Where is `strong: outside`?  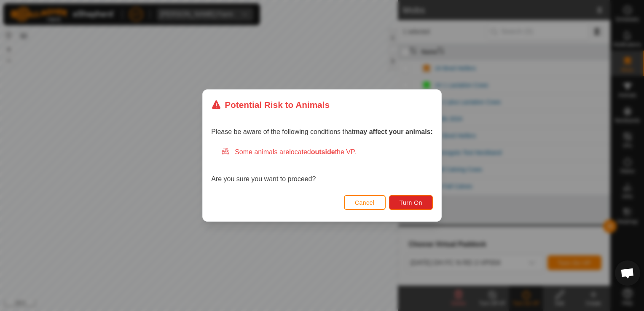
strong: outside is located at coordinates (323, 152).